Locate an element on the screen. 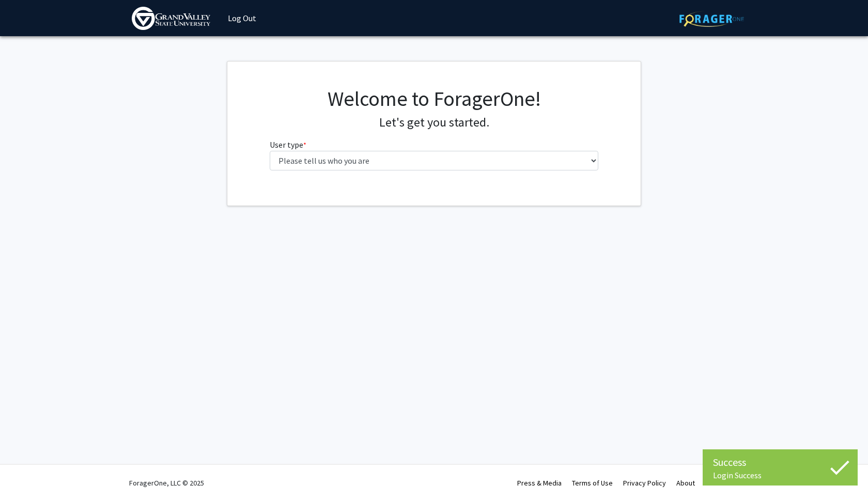 The image size is (868, 501). a: Terms of Use is located at coordinates (592, 483).